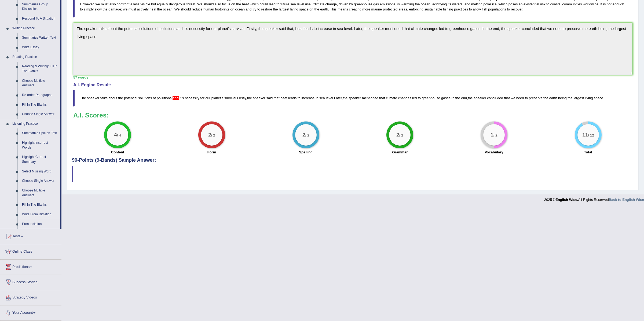  What do you see at coordinates (40, 205) in the screenshot?
I see `a: Fill In The Blanks` at bounding box center [40, 205].